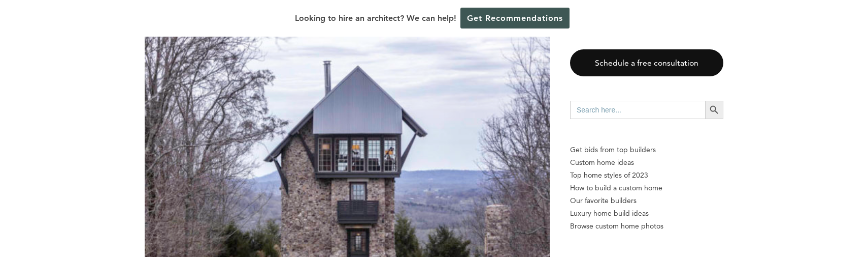  What do you see at coordinates (514, 18) in the screenshot?
I see `a: Get Recommendations` at bounding box center [514, 18].